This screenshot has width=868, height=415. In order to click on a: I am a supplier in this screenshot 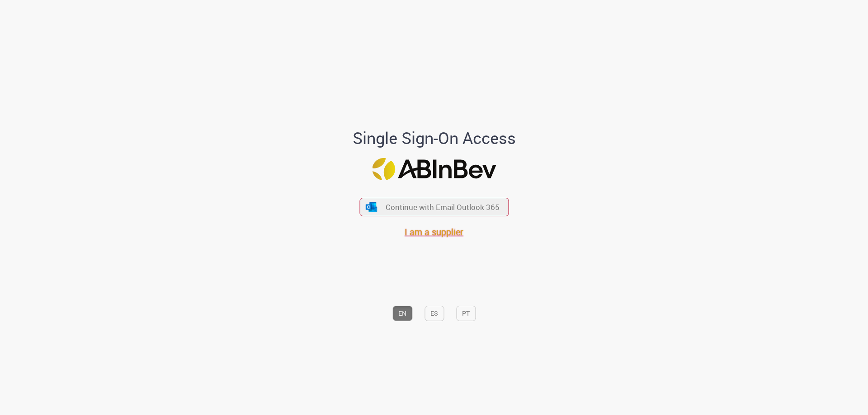, I will do `click(434, 232)`.